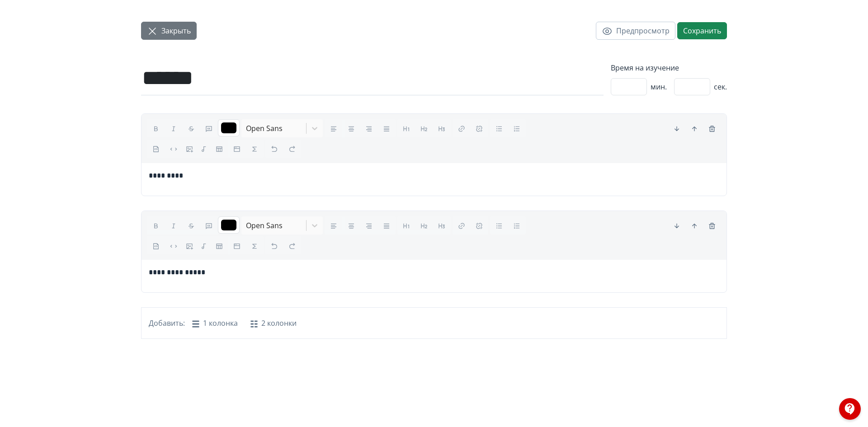 The image size is (868, 427). I want to click on label: Время на изучение, so click(668, 68).